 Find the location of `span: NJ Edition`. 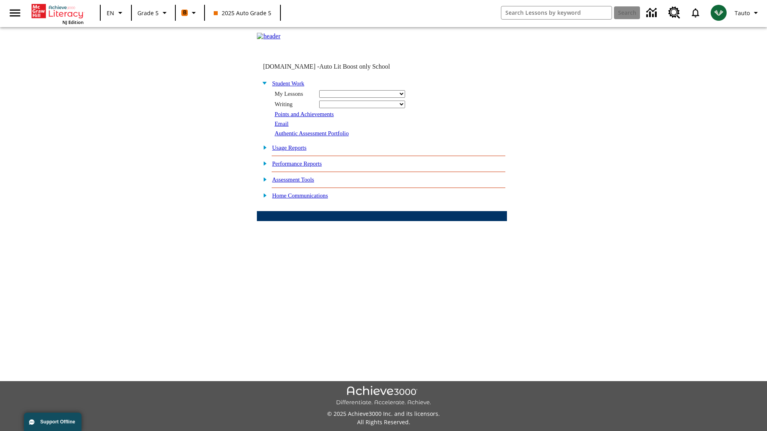

span: NJ Edition is located at coordinates (73, 22).